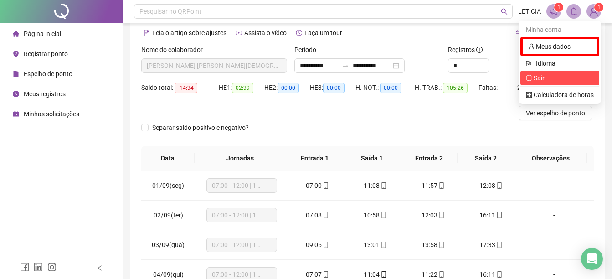  What do you see at coordinates (428, 158) in the screenshot?
I see `th: Entrada 2` at bounding box center [428, 158].